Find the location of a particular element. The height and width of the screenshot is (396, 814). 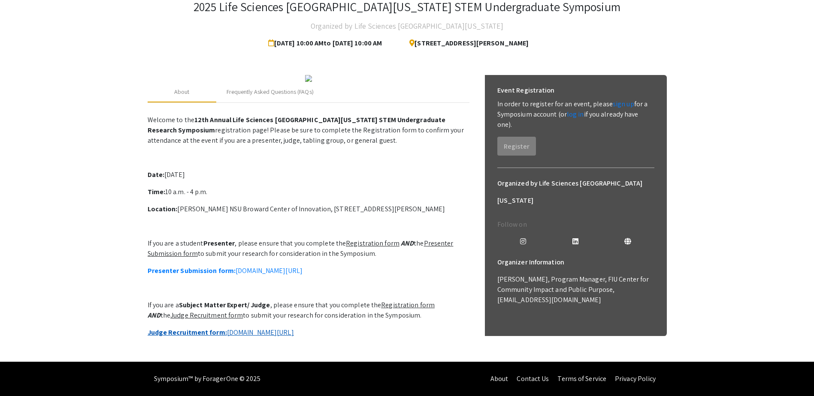

p: If you are a student , please ensure that you complete the the to submit your research for consid... is located at coordinates (309, 249).